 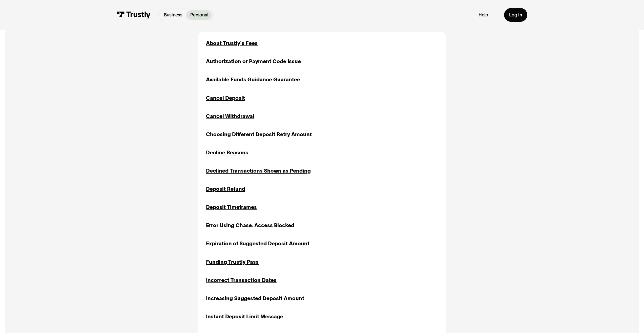 I want to click on a: Instant Deposit Limit Message, so click(x=245, y=317).